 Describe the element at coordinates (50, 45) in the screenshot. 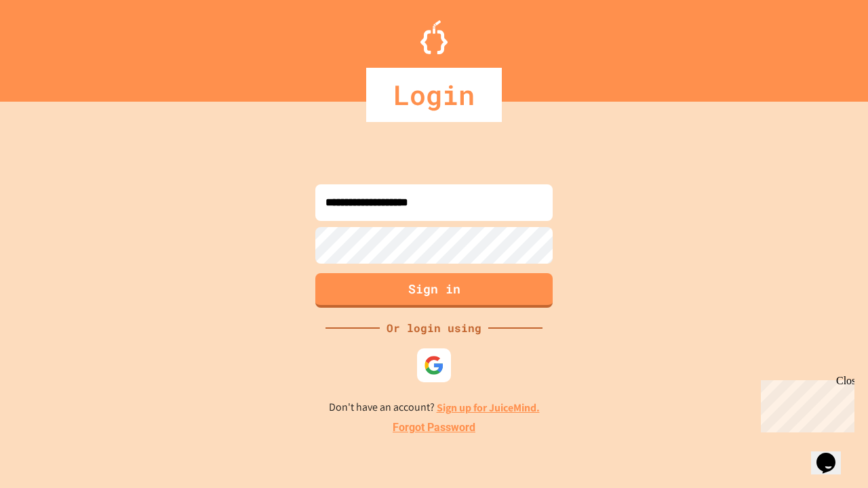

I see `div: Chat with us now!Close` at that location.